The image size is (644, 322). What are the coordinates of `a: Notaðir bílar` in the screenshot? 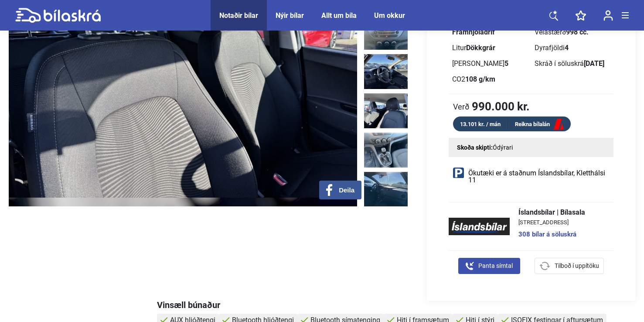 It's located at (238, 16).